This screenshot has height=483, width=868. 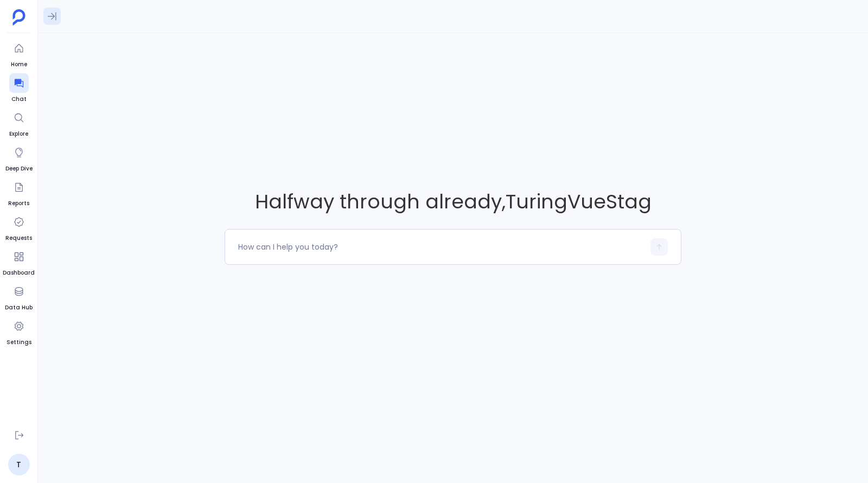 What do you see at coordinates (18, 192) in the screenshot?
I see `a: Reports` at bounding box center [18, 192].